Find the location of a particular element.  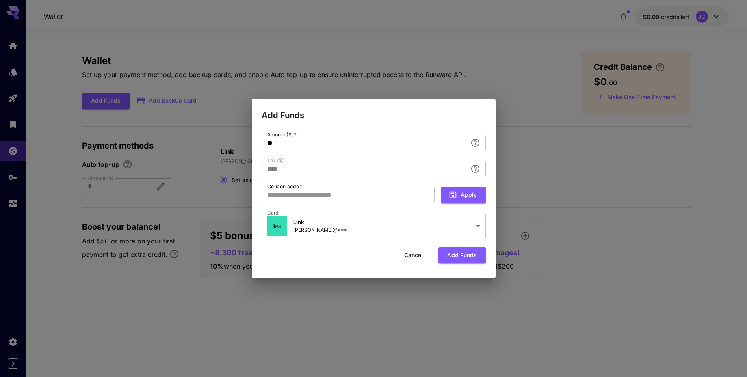

button: Cancel is located at coordinates (413, 255).